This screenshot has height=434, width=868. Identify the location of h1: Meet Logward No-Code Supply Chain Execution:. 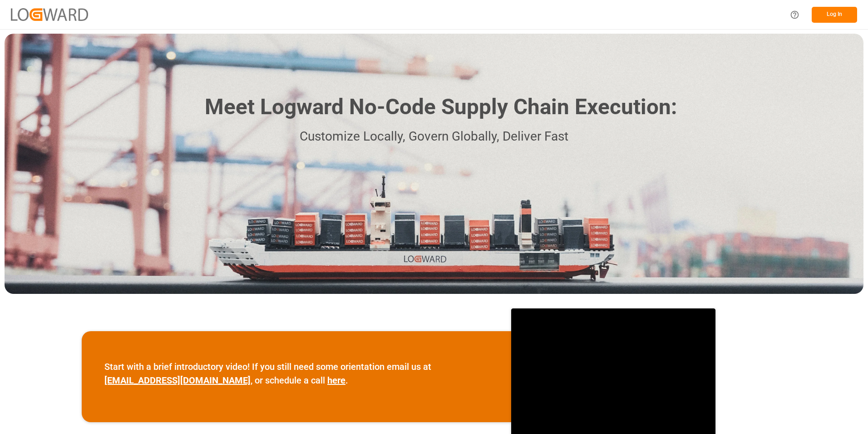
(441, 107).